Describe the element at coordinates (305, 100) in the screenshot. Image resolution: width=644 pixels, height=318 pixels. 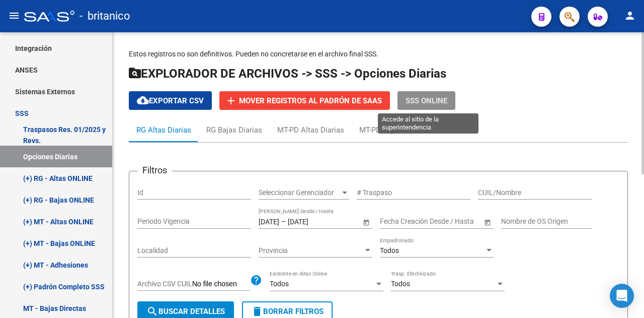
I see `button: Mover registros al PADRÓN de SAAS` at that location.